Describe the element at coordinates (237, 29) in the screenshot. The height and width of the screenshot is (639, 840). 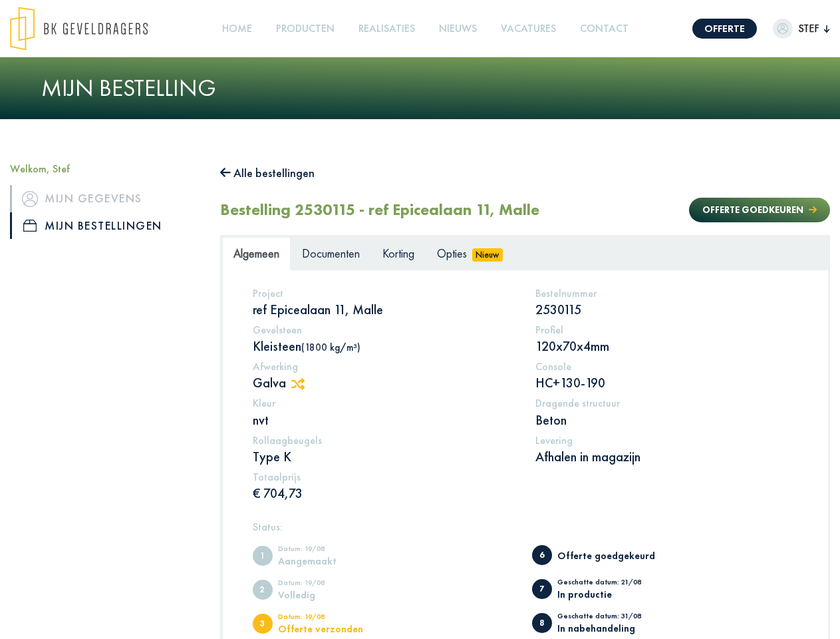
I see `a: Home` at that location.